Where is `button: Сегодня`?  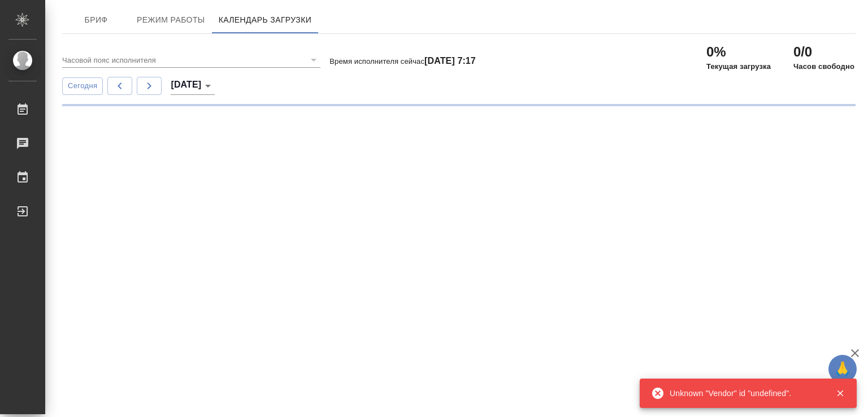
button: Сегодня is located at coordinates (83, 86).